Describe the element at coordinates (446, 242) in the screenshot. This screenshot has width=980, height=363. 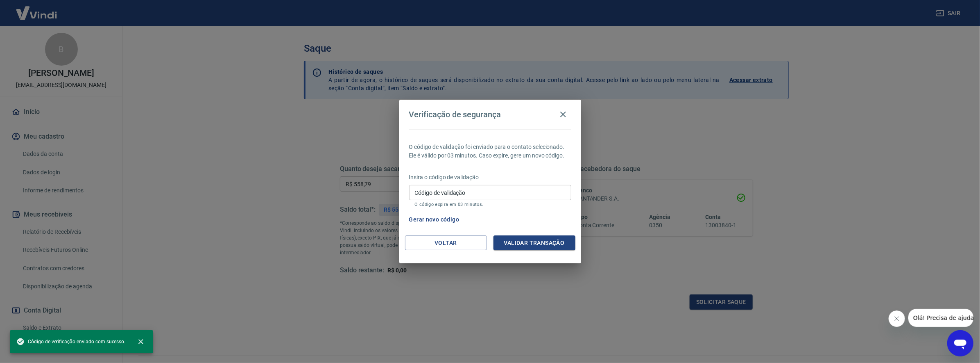
I see `button: Voltar` at that location.